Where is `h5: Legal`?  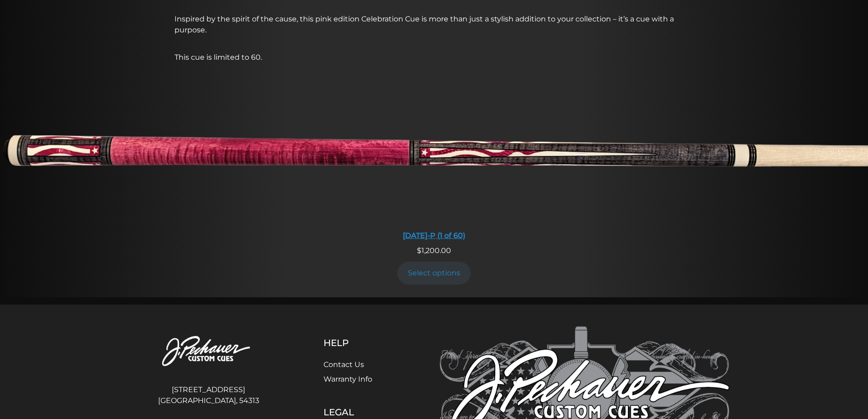 h5: Legal is located at coordinates (359, 412).